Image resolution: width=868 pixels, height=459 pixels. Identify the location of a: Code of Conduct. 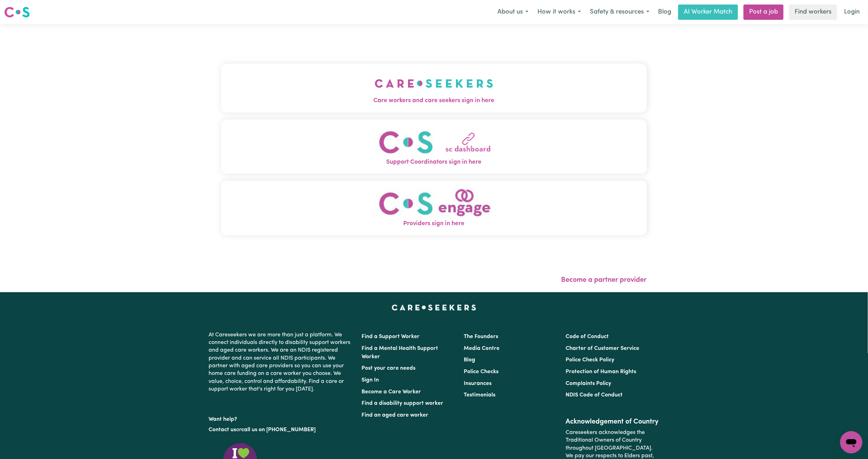
(587, 337).